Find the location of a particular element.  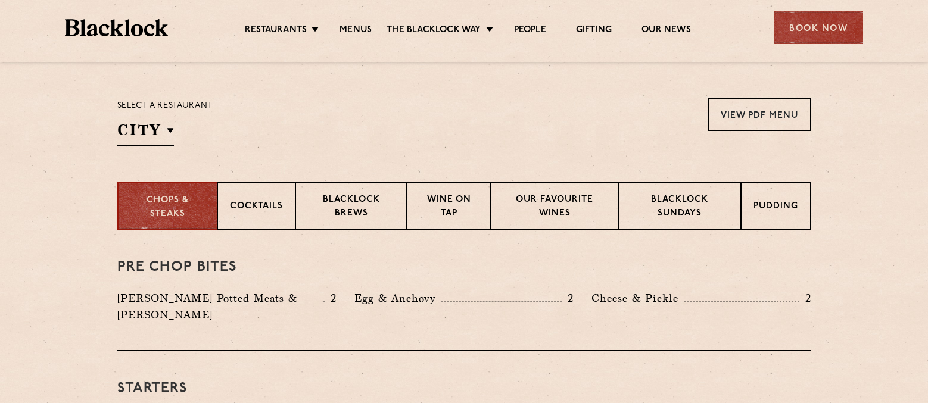

p: Select a restaurant is located at coordinates (165, 106).